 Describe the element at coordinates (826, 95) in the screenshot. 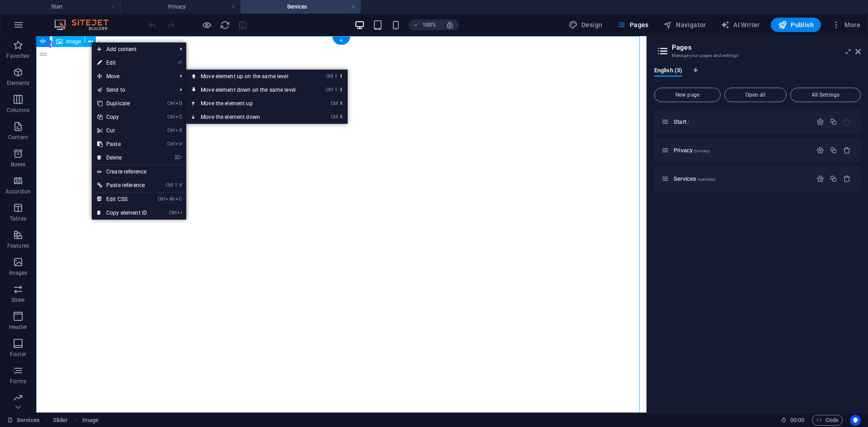

I see `button: All Settings` at that location.